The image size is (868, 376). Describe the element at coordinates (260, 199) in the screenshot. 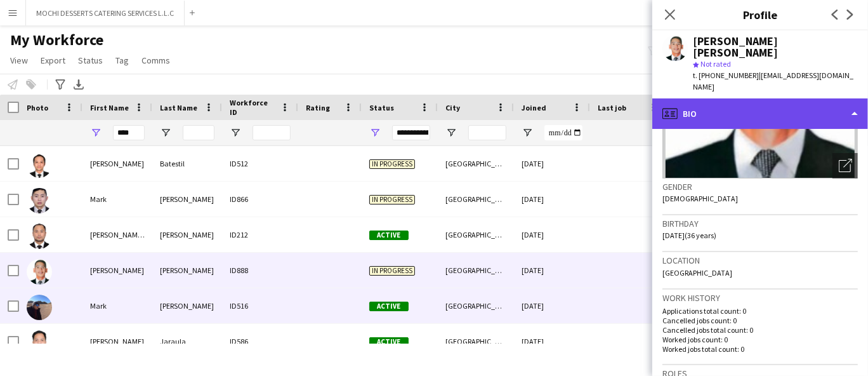

I see `div: ID866` at that location.